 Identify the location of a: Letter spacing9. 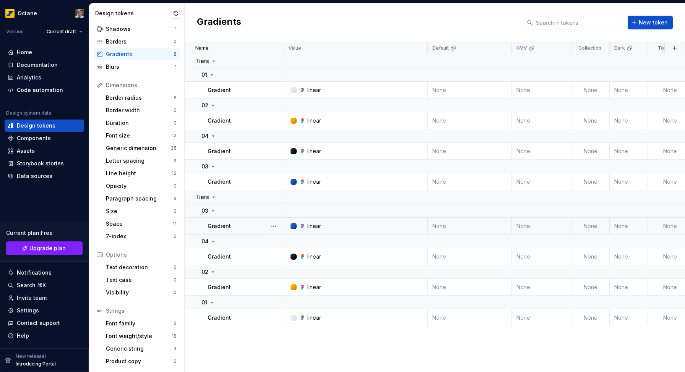
(141, 161).